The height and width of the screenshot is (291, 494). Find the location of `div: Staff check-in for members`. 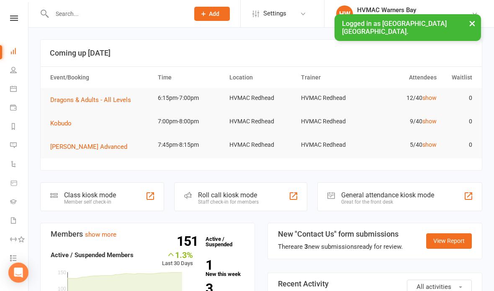

div: Staff check-in for members is located at coordinates (228, 202).